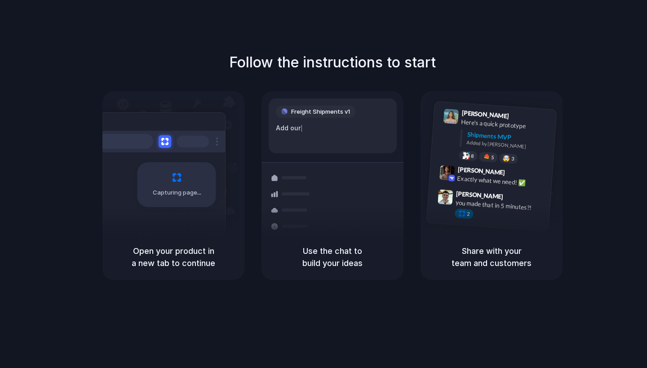  Describe the element at coordinates (332, 62) in the screenshot. I see `h1: Follow the instructions to start` at that location.